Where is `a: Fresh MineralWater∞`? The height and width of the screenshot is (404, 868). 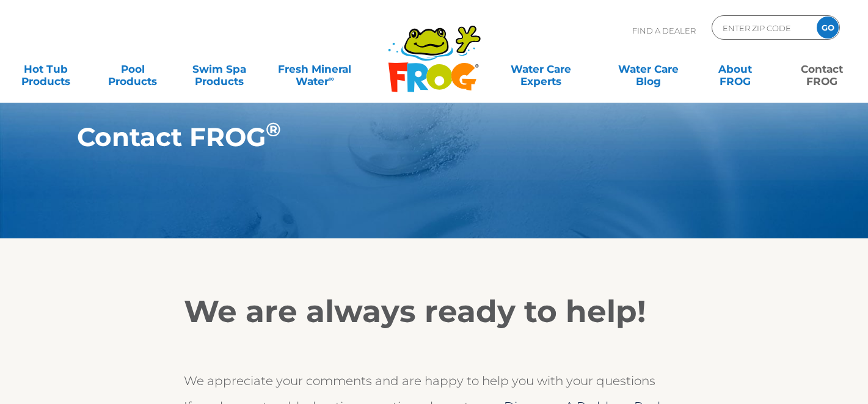
a: Fresh MineralWater∞ is located at coordinates (314, 69).